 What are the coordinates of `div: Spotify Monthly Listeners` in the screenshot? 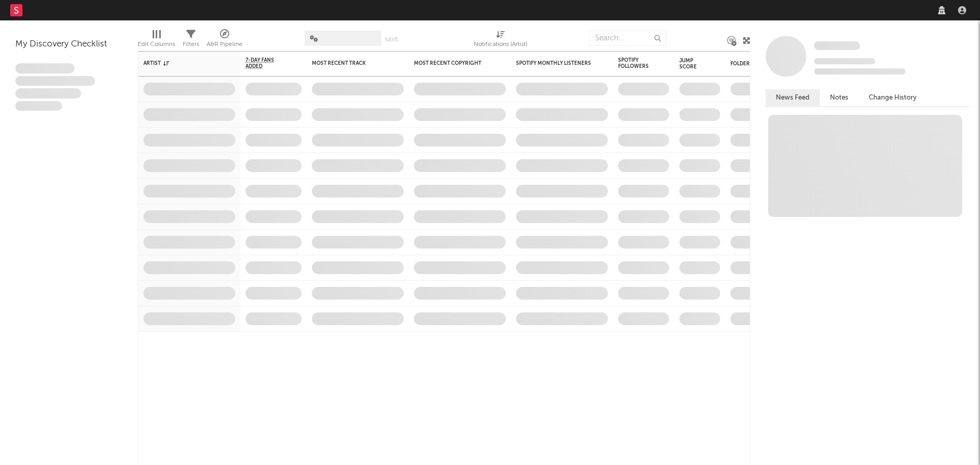 It's located at (554, 63).